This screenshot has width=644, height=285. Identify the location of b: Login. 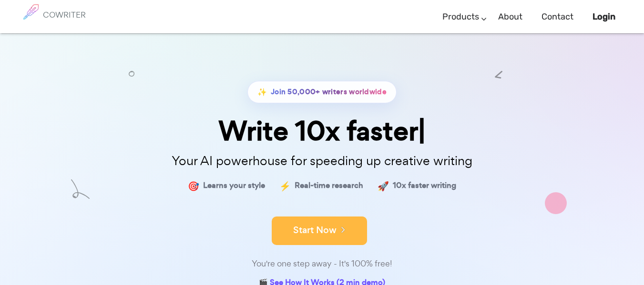
(603, 17).